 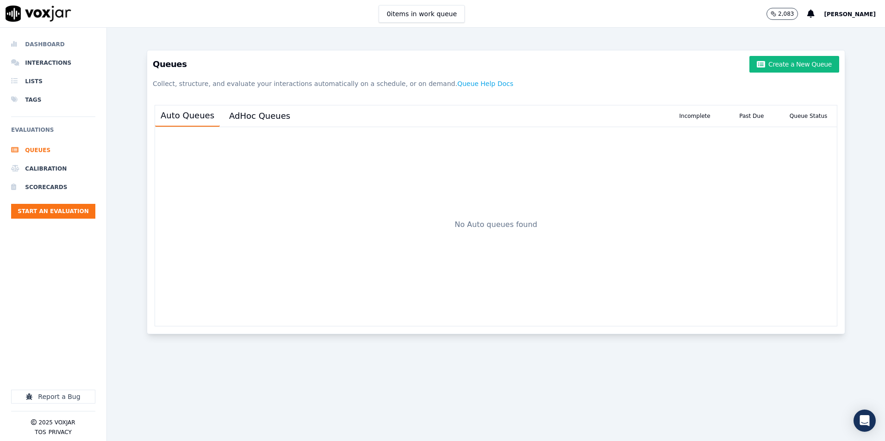 I want to click on a: Lists, so click(x=53, y=81).